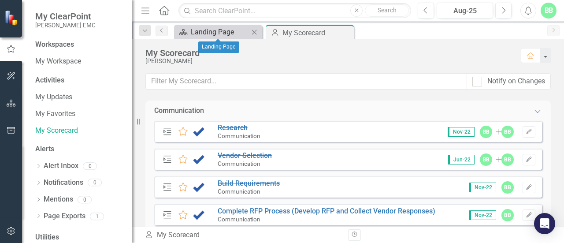 Image resolution: width=564 pixels, height=243 pixels. What do you see at coordinates (179, 111) in the screenshot?
I see `div: Communication` at bounding box center [179, 111].